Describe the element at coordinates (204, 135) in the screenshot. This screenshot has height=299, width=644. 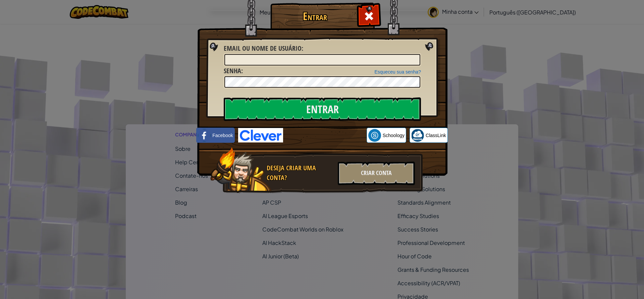
I see `img: facebook_small.png` at that location.